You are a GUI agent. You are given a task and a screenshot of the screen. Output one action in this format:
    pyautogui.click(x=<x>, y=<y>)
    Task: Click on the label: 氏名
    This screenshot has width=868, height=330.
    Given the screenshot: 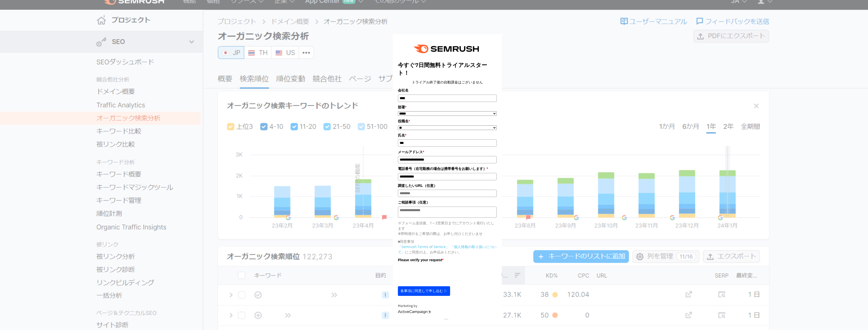 What is the action you would take?
    pyautogui.click(x=447, y=135)
    